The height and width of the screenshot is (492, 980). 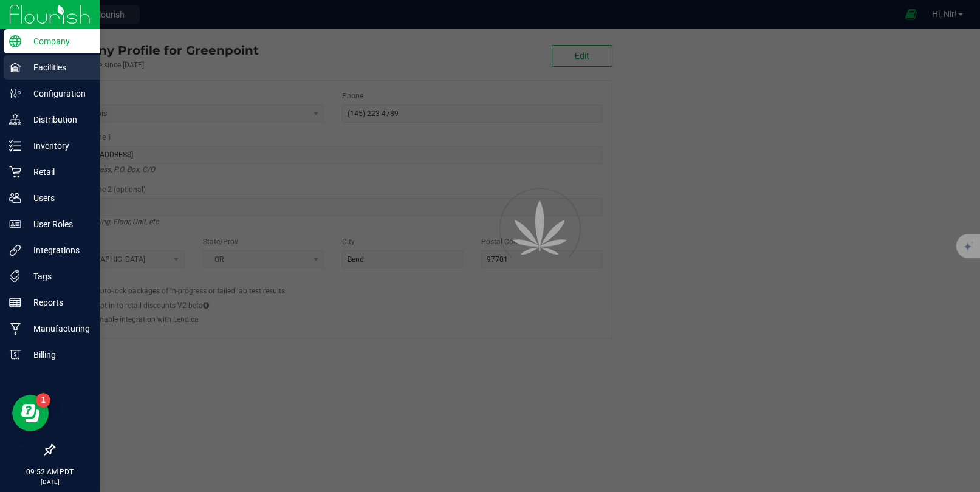 What do you see at coordinates (58, 355) in the screenshot?
I see `p: Billing` at bounding box center [58, 355].